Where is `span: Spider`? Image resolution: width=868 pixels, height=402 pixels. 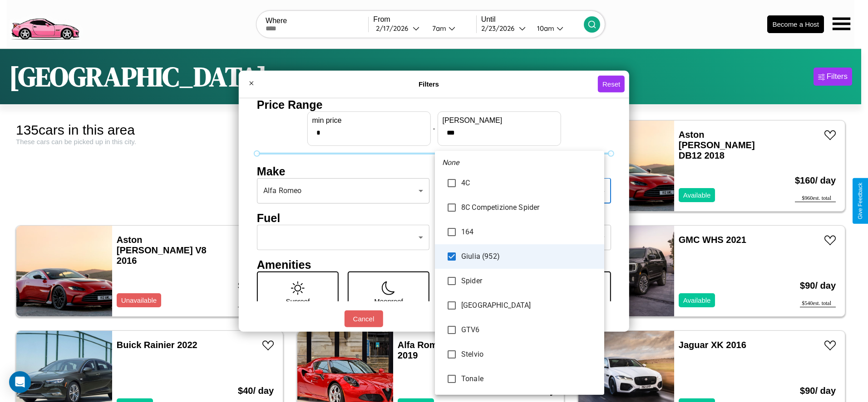 span: Spider is located at coordinates (529, 281).